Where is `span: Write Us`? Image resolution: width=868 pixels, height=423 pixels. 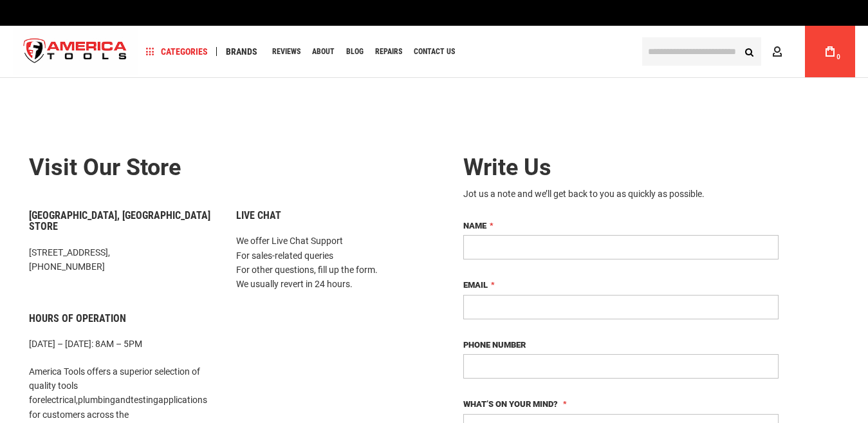
span: Write Us is located at coordinates (507, 168).